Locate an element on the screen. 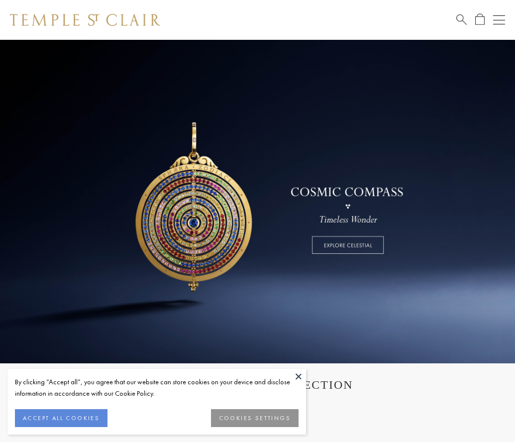 The height and width of the screenshot is (442, 515). a: Open Shopping Bag is located at coordinates (480, 19).